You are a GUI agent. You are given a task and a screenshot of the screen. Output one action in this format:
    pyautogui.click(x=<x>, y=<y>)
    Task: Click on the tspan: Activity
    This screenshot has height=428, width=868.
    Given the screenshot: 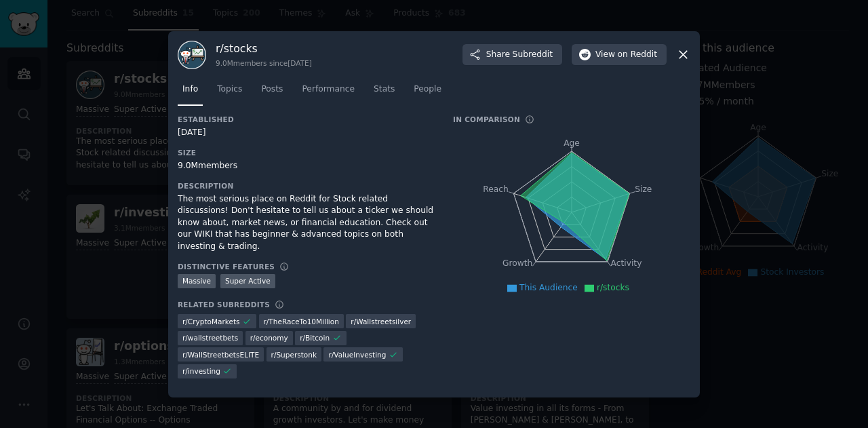 What is the action you would take?
    pyautogui.click(x=626, y=263)
    